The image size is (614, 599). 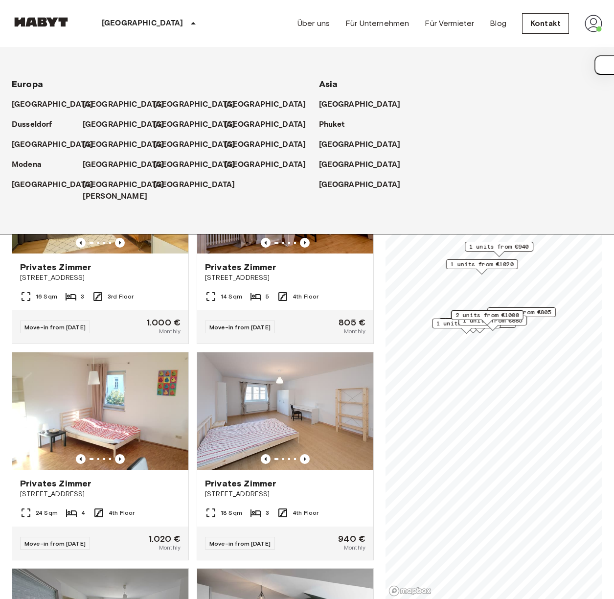 What do you see at coordinates (37, 125) in the screenshot?
I see `a: Dusseldorf` at bounding box center [37, 125].